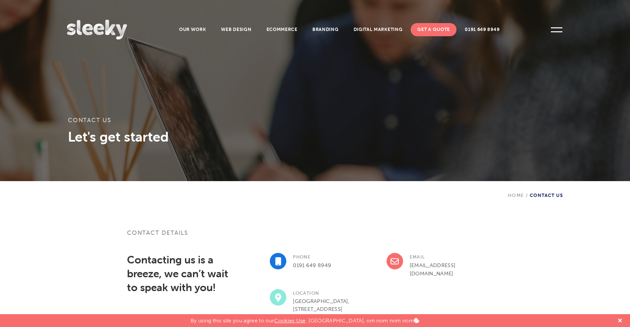 The height and width of the screenshot is (327, 630). I want to click on a: Home, so click(516, 195).